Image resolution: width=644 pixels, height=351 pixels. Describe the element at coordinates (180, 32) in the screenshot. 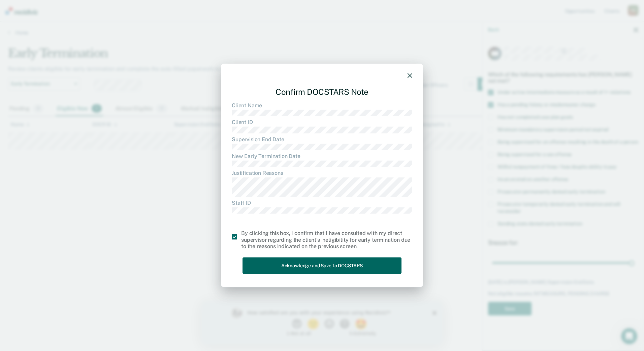

I see `div: 5 - Extremely` at that location.